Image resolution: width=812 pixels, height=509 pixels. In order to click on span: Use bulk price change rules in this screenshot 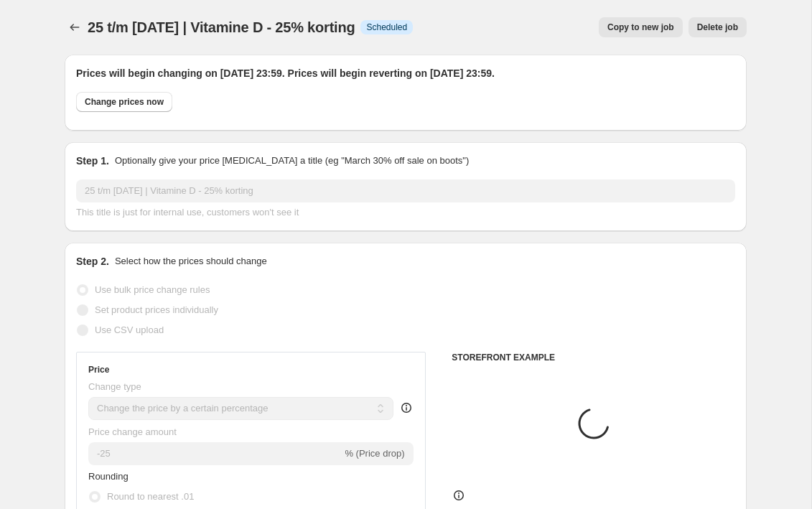, I will do `click(152, 290)`.